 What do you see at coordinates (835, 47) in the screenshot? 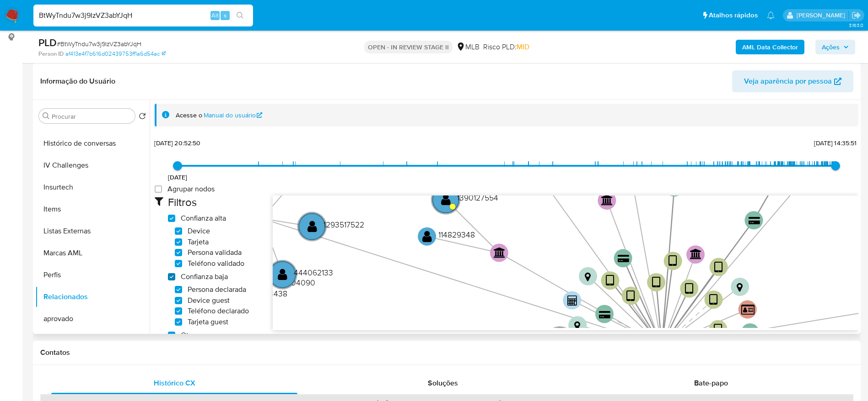
I see `button: Ações` at bounding box center [835, 47].